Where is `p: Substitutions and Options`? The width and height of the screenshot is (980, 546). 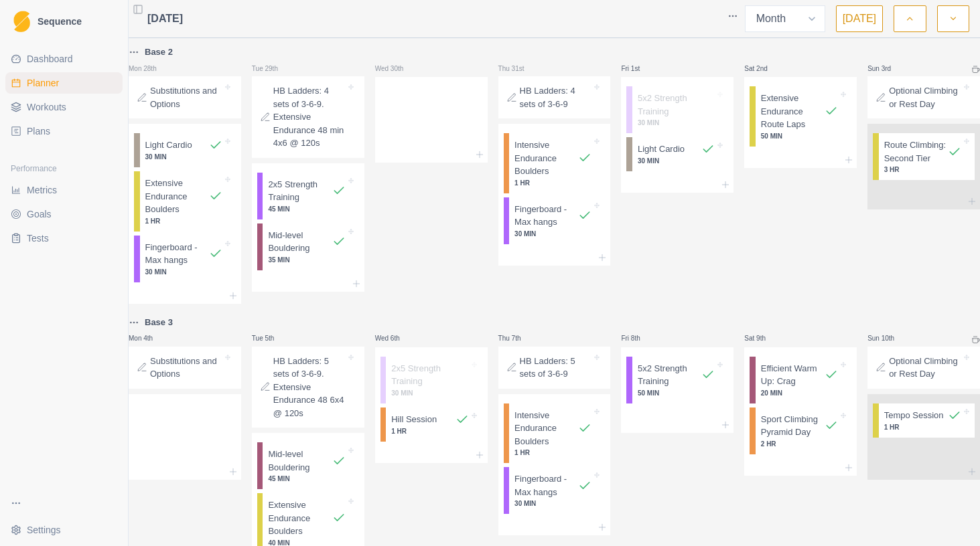 p: Substitutions and Options is located at coordinates (187, 97).